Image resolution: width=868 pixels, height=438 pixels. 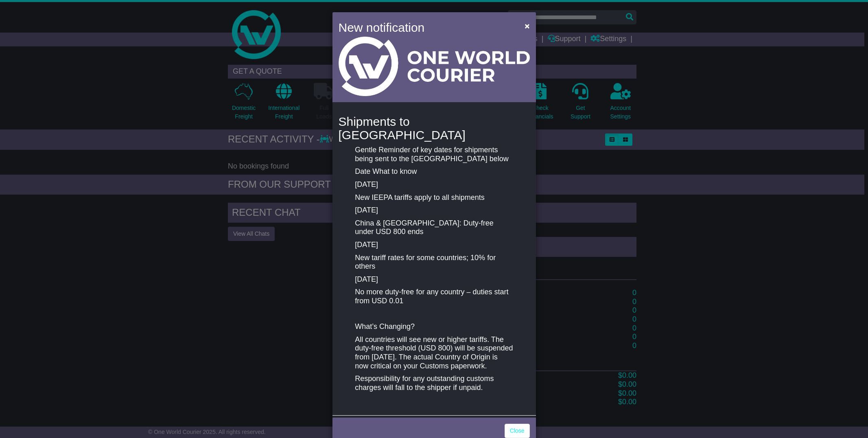 What do you see at coordinates (527, 25) in the screenshot?
I see `button: Close` at bounding box center [527, 25].